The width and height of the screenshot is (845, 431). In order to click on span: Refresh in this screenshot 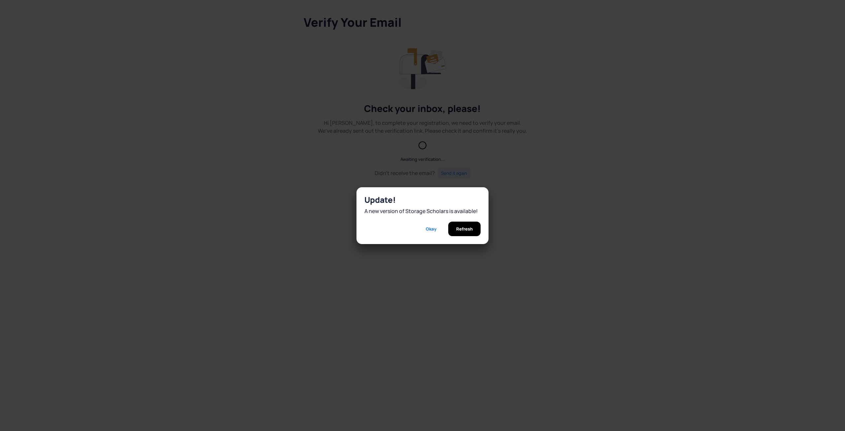, I will do `click(465, 229)`.